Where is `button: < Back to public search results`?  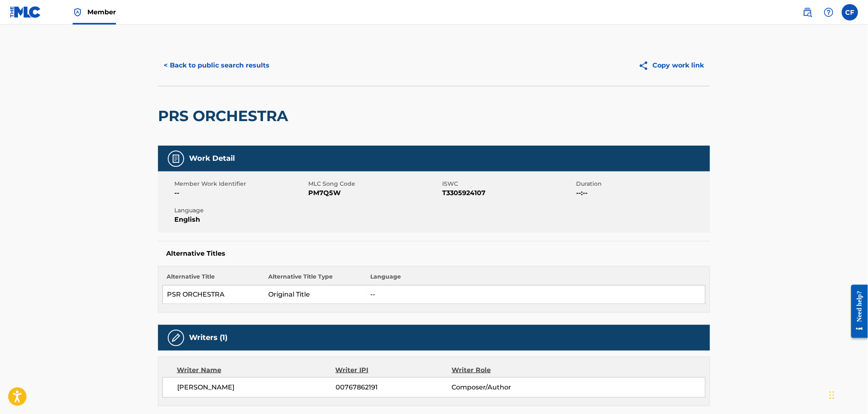 button: < Back to public search results is located at coordinates (217, 66).